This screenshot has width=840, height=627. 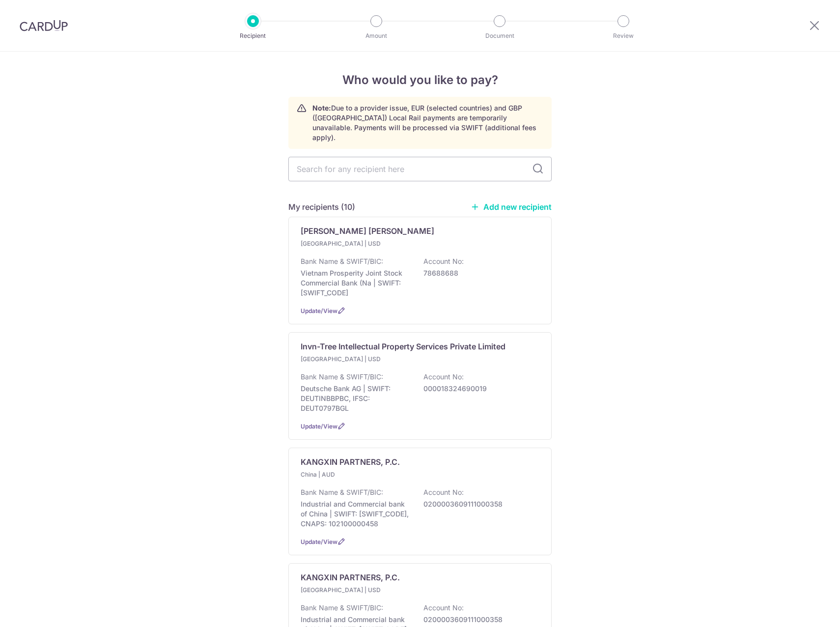 What do you see at coordinates (322, 108) in the screenshot?
I see `strong: Note:` at bounding box center [322, 108].